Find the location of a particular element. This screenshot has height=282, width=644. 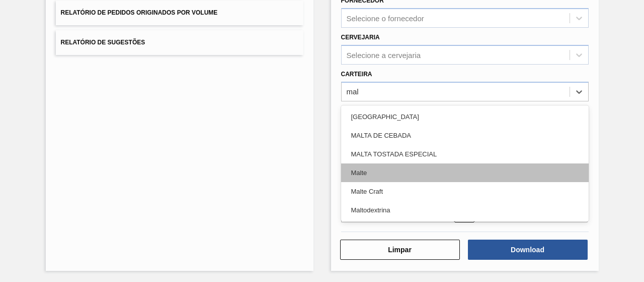

div: Maltodextrina is located at coordinates (465, 210).